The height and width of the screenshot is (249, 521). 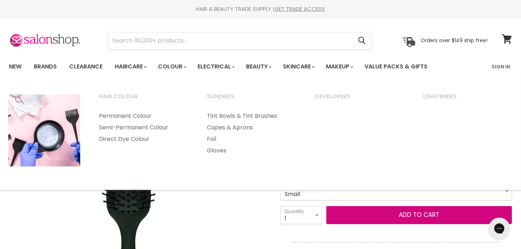 What do you see at coordinates (251, 139) in the screenshot?
I see `a: Foil` at bounding box center [251, 139].